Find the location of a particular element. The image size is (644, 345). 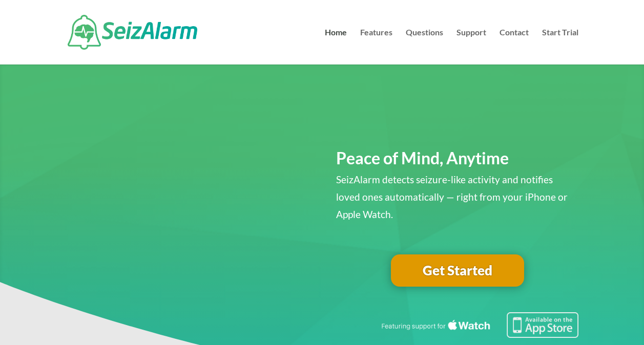

a: Home is located at coordinates (336, 47).